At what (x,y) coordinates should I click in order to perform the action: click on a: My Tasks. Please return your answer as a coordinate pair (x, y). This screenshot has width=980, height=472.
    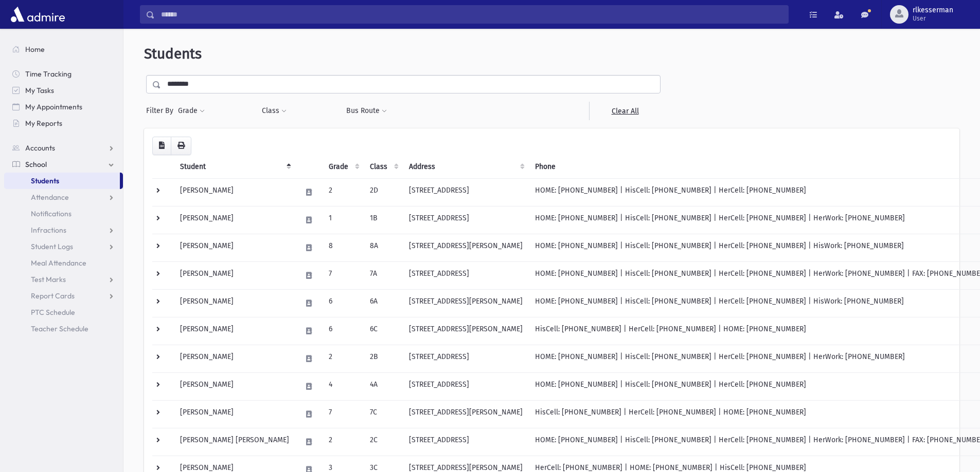
    Looking at the image, I should click on (64, 90).